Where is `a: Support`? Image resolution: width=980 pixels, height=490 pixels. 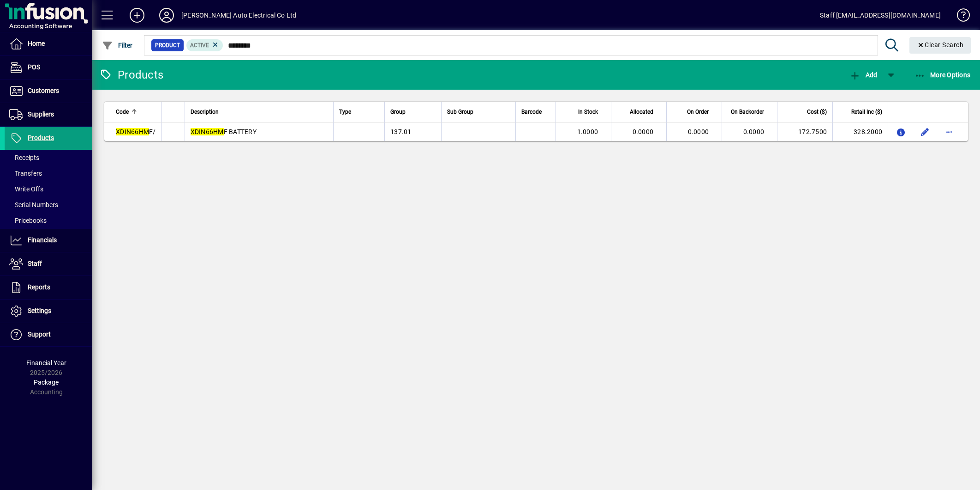 a: Support is located at coordinates (48, 335).